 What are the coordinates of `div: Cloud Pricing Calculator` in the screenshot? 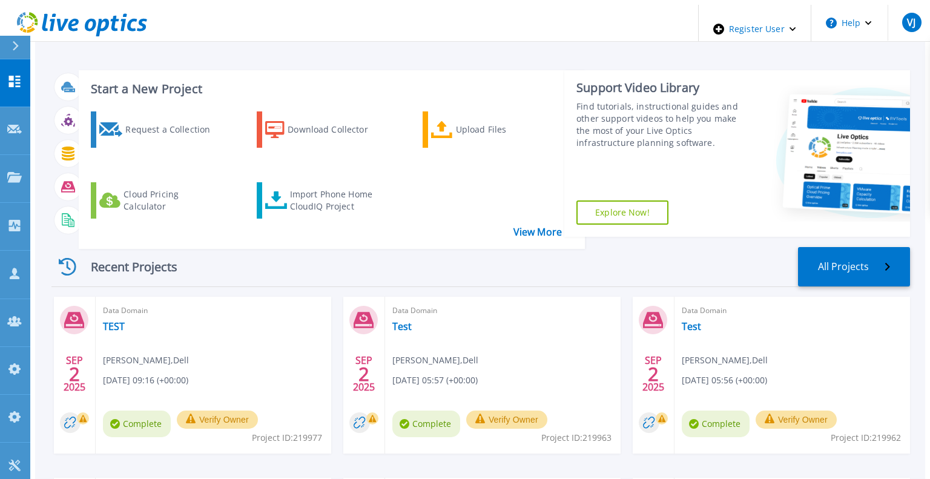 It's located at (172, 200).